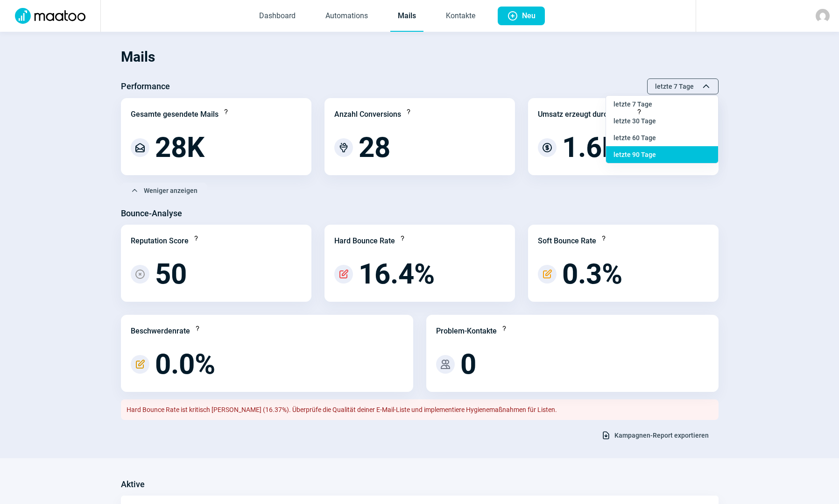  What do you see at coordinates (277, 16) in the screenshot?
I see `a: Dashboard` at bounding box center [277, 16].